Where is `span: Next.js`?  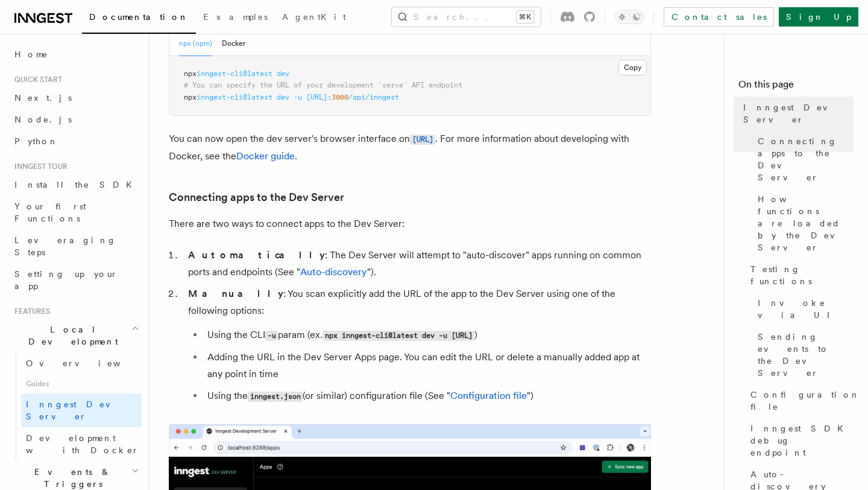 span: Next.js is located at coordinates (43, 98).